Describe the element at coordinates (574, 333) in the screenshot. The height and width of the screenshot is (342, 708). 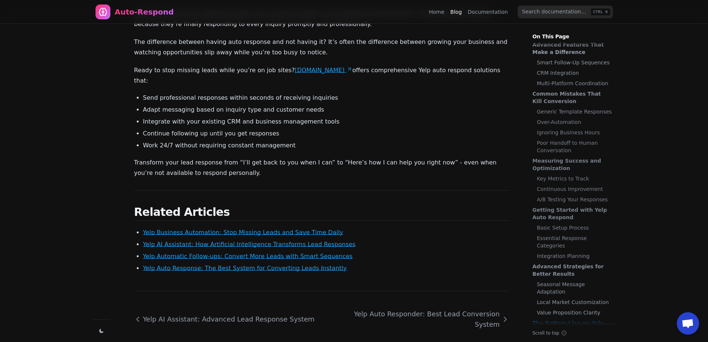
I see `button: Scroll to top` at that location.